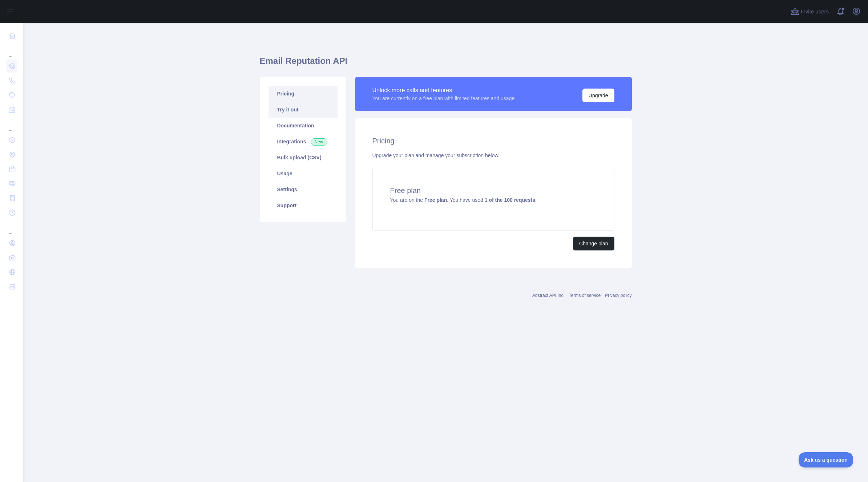 Image resolution: width=868 pixels, height=482 pixels. I want to click on div: Unlock more calls and features, so click(443, 90).